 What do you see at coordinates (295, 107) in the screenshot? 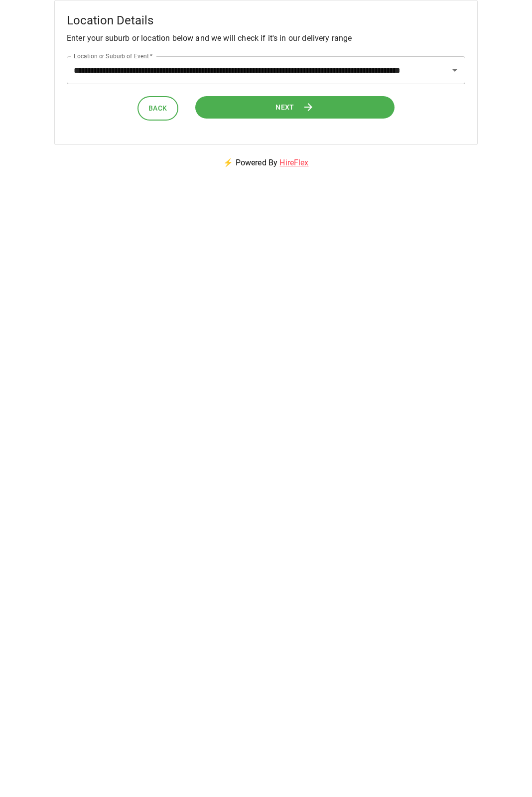
I see `button: Next` at bounding box center [295, 107].